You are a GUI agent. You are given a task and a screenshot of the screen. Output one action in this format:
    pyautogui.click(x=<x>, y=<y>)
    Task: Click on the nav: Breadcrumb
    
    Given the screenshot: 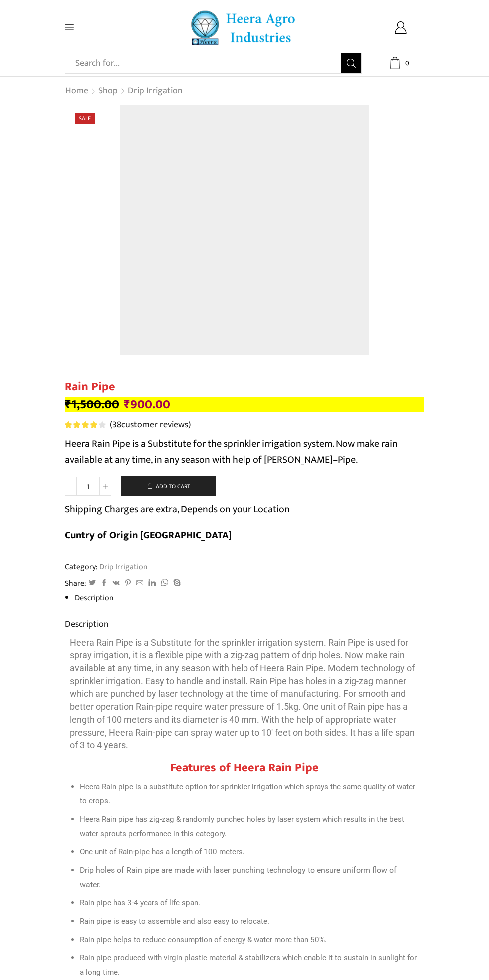 What is the action you would take?
    pyautogui.click(x=124, y=92)
    